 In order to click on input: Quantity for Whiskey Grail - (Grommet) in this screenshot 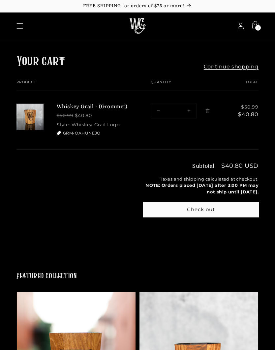, I will do `click(174, 111)`.